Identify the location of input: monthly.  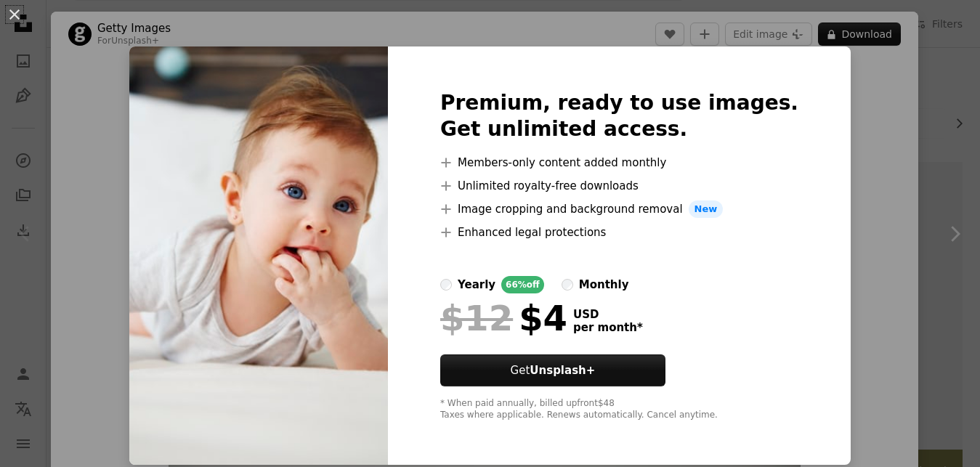
(567, 284).